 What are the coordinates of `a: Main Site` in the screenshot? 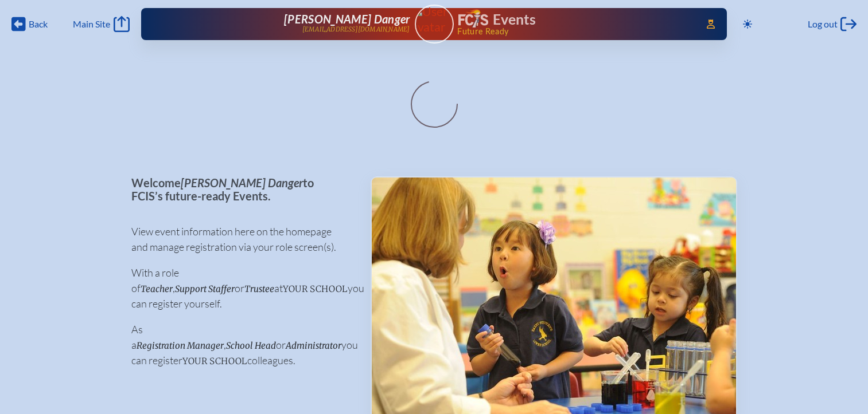 It's located at (101, 24).